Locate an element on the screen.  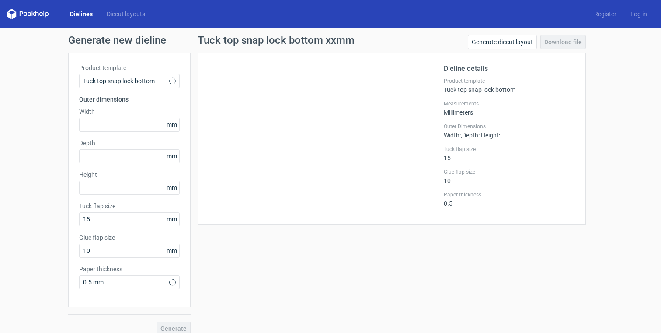
h2: Dieline details is located at coordinates (509, 69).